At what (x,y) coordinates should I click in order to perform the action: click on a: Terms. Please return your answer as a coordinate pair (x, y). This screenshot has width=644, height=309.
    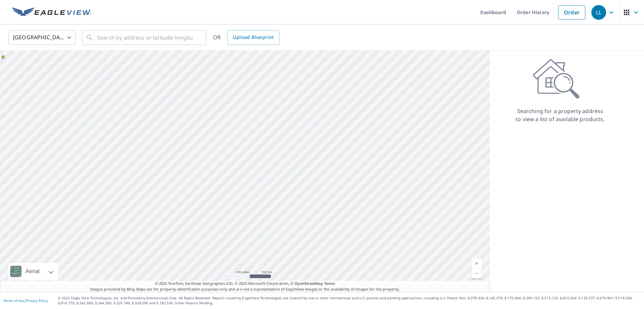
    Looking at the image, I should click on (330, 283).